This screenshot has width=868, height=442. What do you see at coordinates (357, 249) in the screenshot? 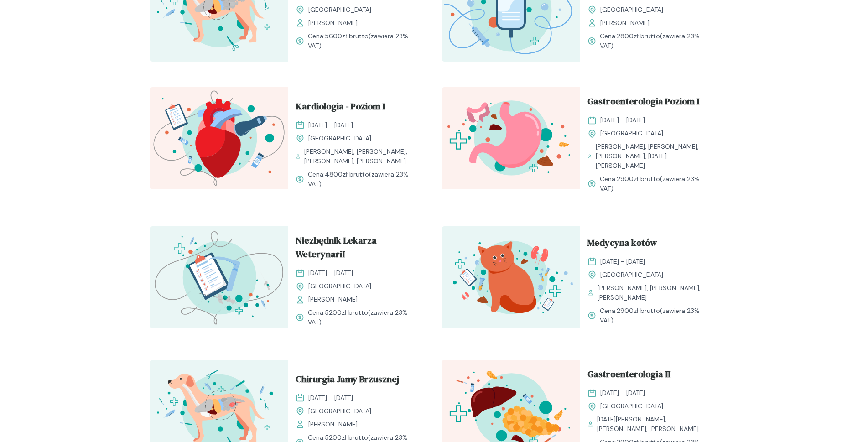
I see `a: Niezbędnik Lekarza WeterynariI` at bounding box center [357, 249].